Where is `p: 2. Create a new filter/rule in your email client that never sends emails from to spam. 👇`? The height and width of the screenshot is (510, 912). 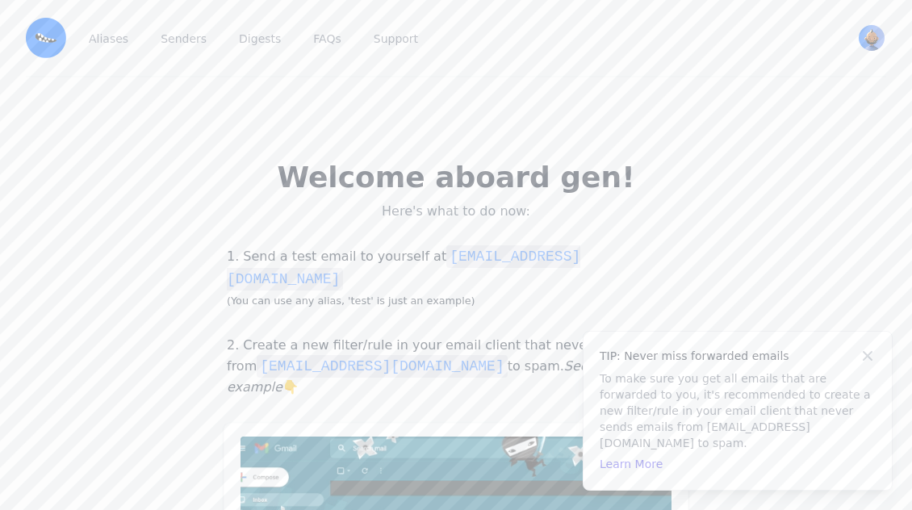
p: 2. Create a new filter/rule in your email client that never sends emails from to spam. 👇 is located at coordinates (456, 366).